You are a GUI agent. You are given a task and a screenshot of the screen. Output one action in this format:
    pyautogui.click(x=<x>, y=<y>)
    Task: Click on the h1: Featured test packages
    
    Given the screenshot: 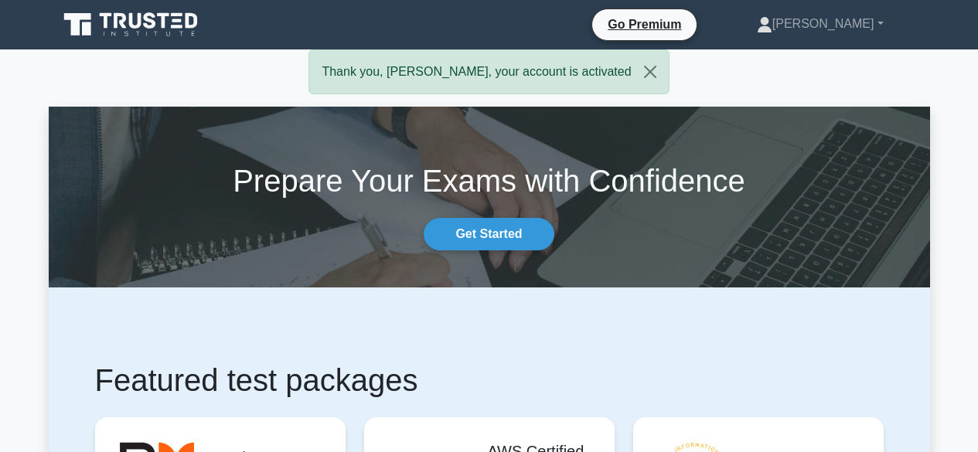 What is the action you would take?
    pyautogui.click(x=489, y=380)
    